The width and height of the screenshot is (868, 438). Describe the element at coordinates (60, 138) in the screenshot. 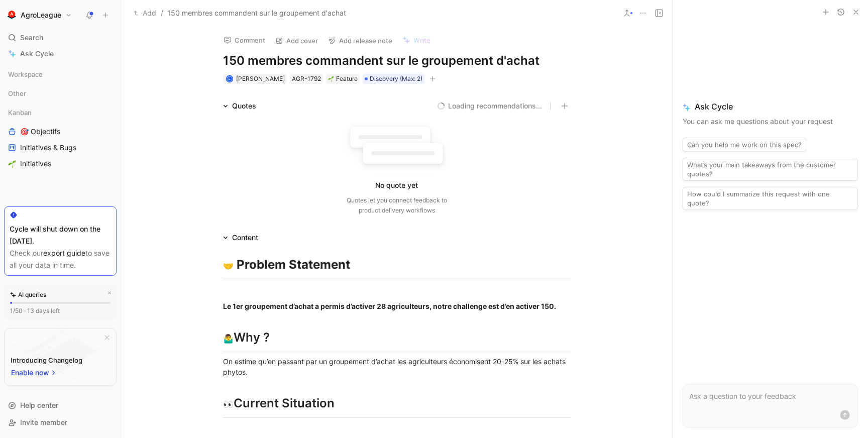

I see `div: Kanban🎯 ObjectifsInitiatives & Bugs🌱Initiatives` at that location.